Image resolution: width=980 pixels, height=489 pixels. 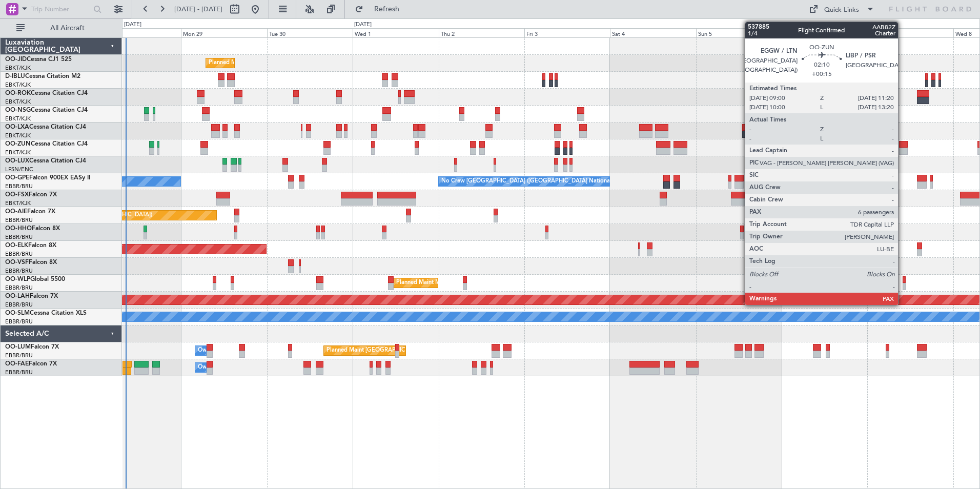 I want to click on span: OO-LUX, so click(x=17, y=161).